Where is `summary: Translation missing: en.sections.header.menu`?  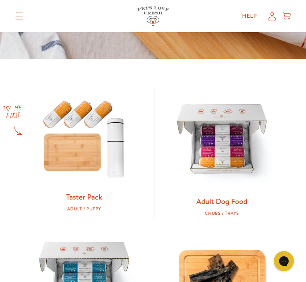 summary: Translation missing: en.sections.header.menu is located at coordinates (19, 16).